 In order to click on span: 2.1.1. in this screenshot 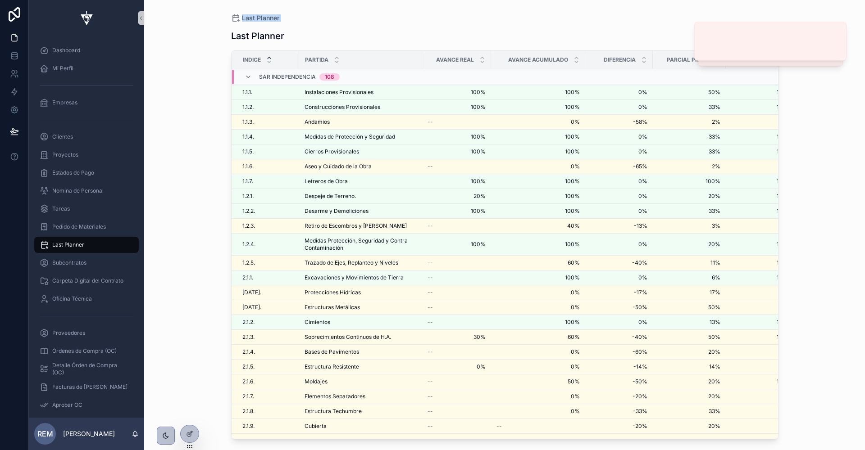, I will do `click(248, 278)`.